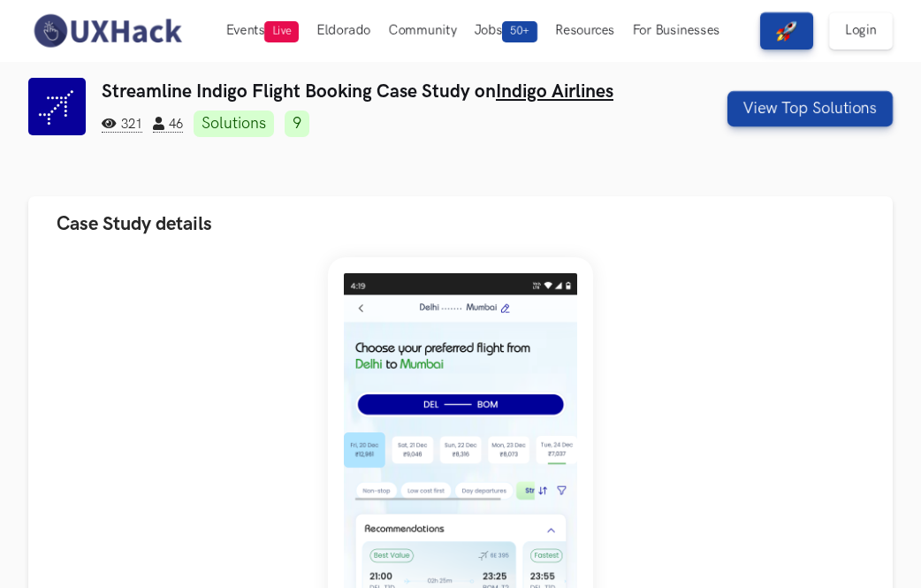 The width and height of the screenshot is (921, 588). Describe the element at coordinates (168, 124) in the screenshot. I see `span: 46` at that location.